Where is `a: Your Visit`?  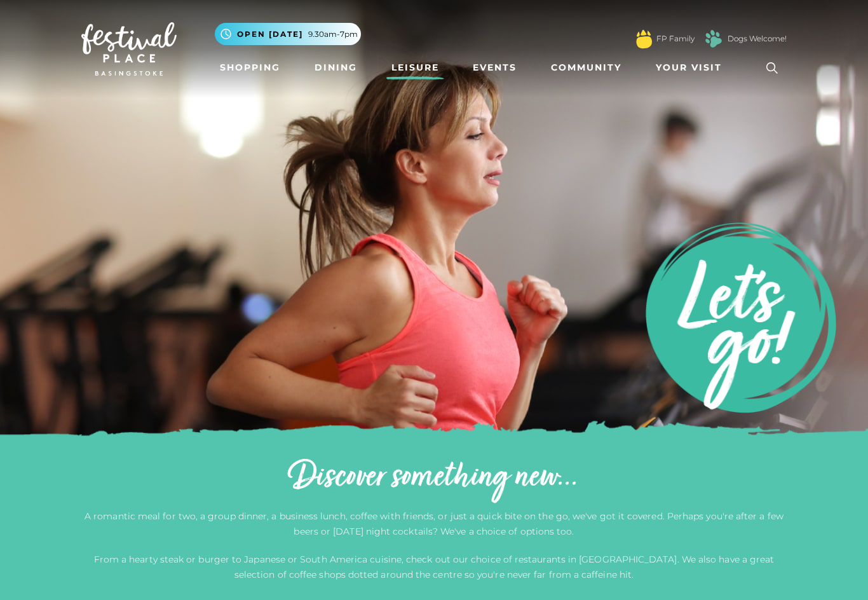 a: Your Visit is located at coordinates (692, 67).